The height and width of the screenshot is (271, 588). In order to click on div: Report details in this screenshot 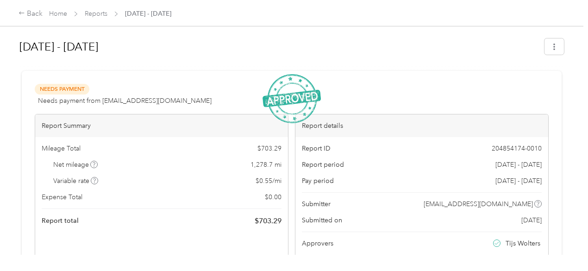, I will do `click(422, 126)`.